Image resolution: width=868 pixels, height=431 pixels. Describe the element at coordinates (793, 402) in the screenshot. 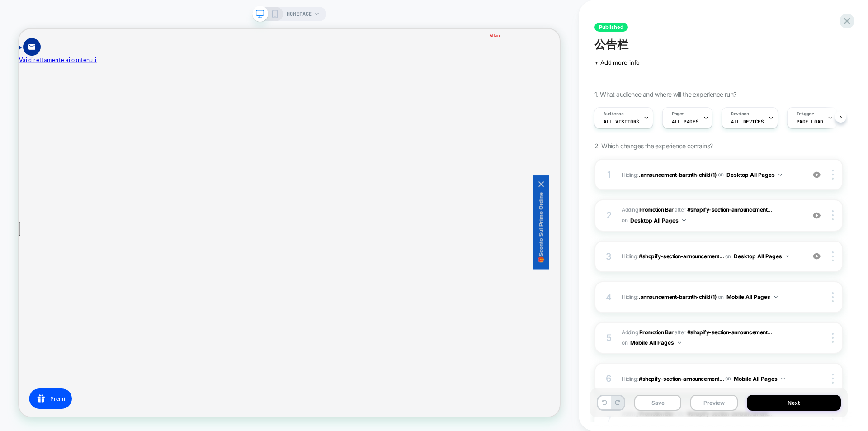

I see `button: Next` at that location.